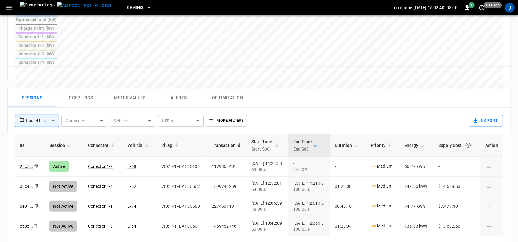 The image size is (518, 242). I want to click on td: 1459452746, so click(227, 226).